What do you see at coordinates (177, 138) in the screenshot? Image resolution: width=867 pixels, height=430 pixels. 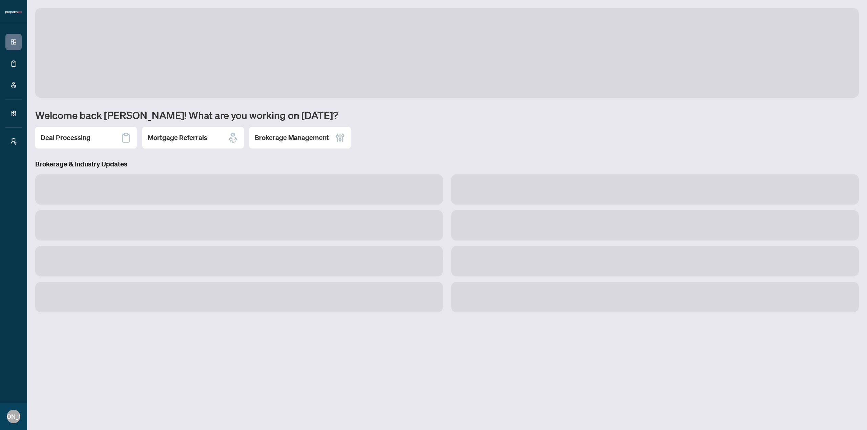 I see `h2: Mortgage Referrals` at bounding box center [177, 138].